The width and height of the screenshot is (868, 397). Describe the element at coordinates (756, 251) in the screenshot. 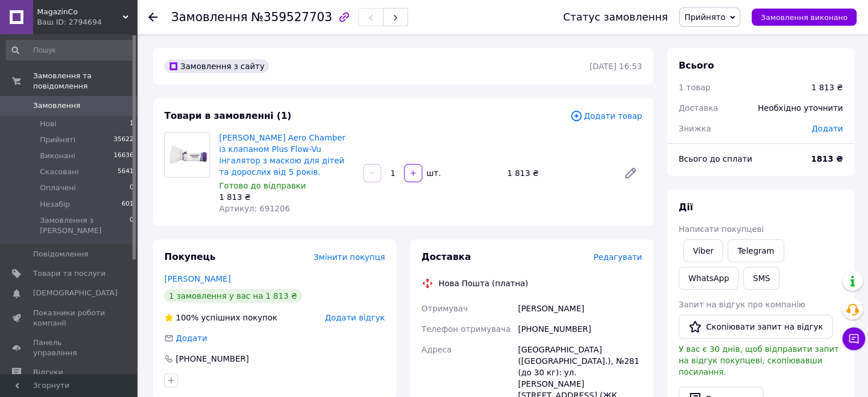

I see `a: Telegram` at that location.